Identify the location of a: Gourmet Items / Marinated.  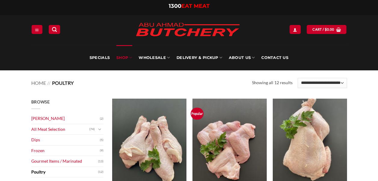
(65, 161).